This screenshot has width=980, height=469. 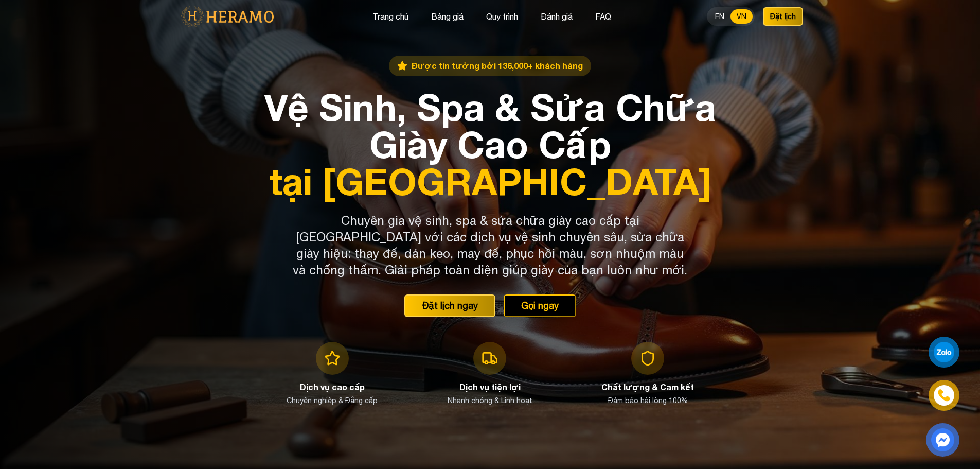 I want to click on button: FAQ, so click(x=603, y=16).